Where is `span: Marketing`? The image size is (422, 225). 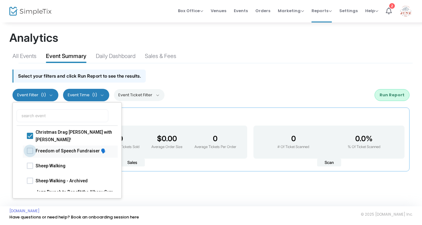
span: Marketing is located at coordinates (291, 11).